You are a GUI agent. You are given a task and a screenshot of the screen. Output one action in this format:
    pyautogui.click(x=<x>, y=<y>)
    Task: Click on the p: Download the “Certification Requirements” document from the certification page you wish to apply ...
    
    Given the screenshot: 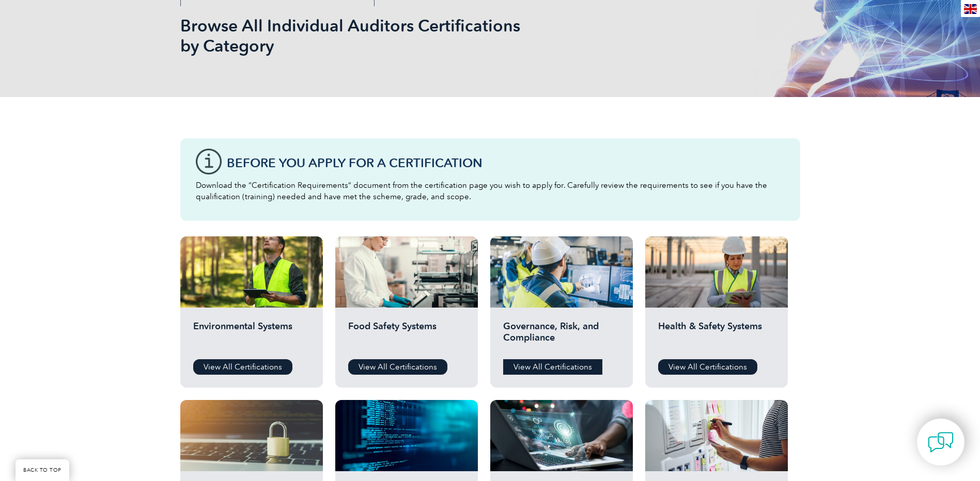 What is the action you would take?
    pyautogui.click(x=490, y=191)
    